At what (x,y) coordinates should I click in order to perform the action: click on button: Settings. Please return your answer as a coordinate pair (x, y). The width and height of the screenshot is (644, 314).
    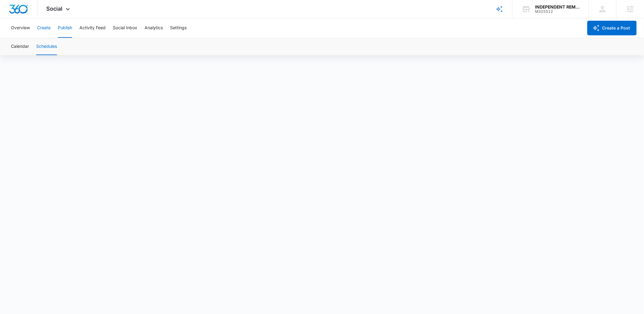
    Looking at the image, I should click on (179, 28).